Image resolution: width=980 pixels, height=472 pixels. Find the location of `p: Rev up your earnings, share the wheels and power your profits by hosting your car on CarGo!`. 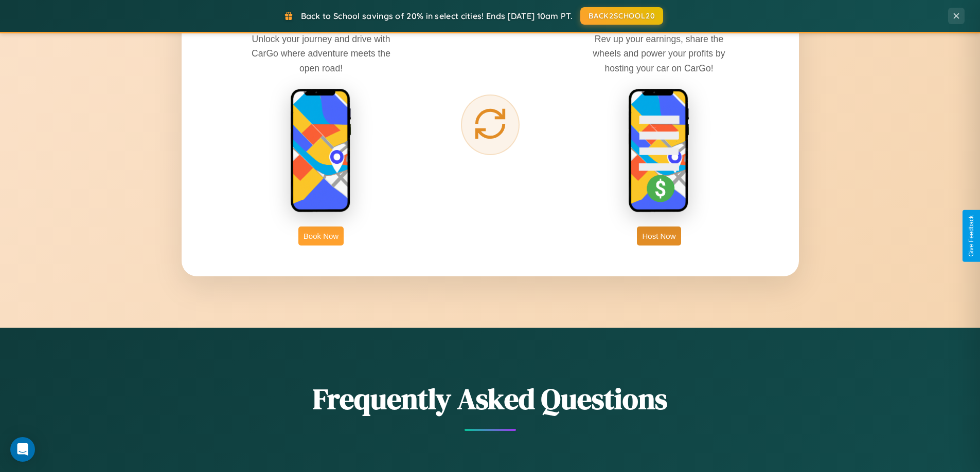

p: Rev up your earnings, share the wheels and power your profits by hosting your car on CarGo! is located at coordinates (659, 53).